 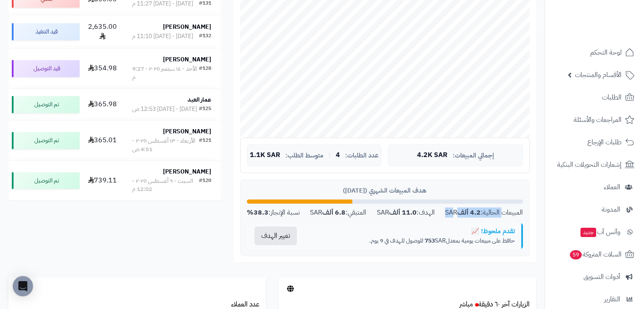 I want to click on span: لوحة التحكم, so click(x=606, y=52).